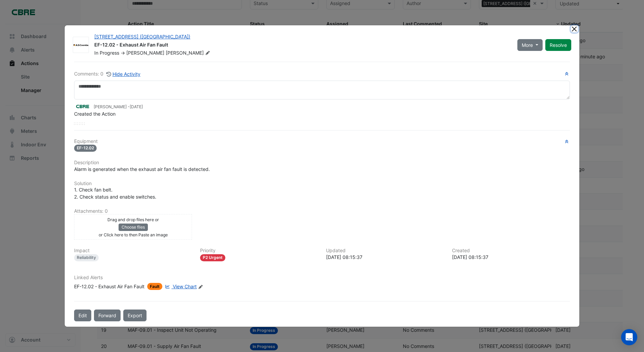 This screenshot has width=644, height=352. I want to click on h6: Attachments: 0, so click(322, 211).